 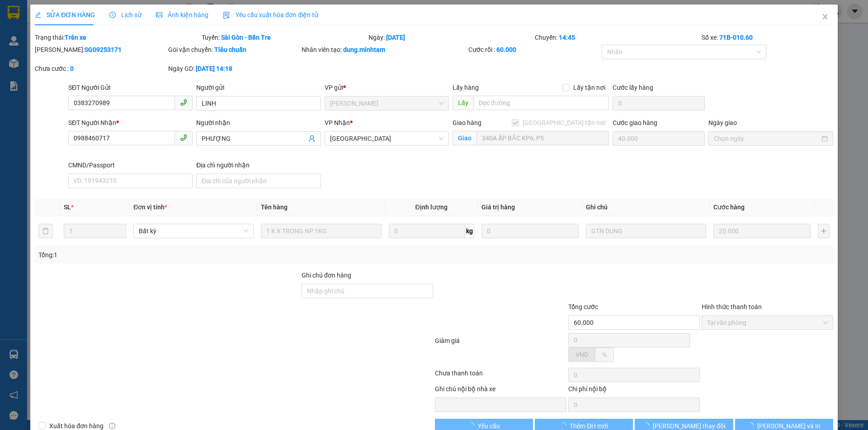 What do you see at coordinates (258, 165) in the screenshot?
I see `div: Địa chỉ người nhận` at bounding box center [258, 165].